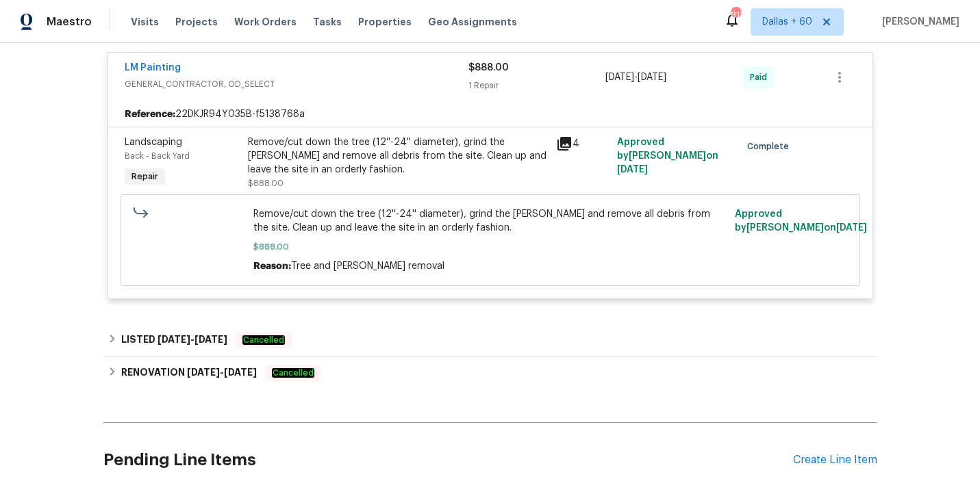 This screenshot has width=980, height=481. What do you see at coordinates (154, 142) in the screenshot?
I see `span: Landscaping` at bounding box center [154, 142].